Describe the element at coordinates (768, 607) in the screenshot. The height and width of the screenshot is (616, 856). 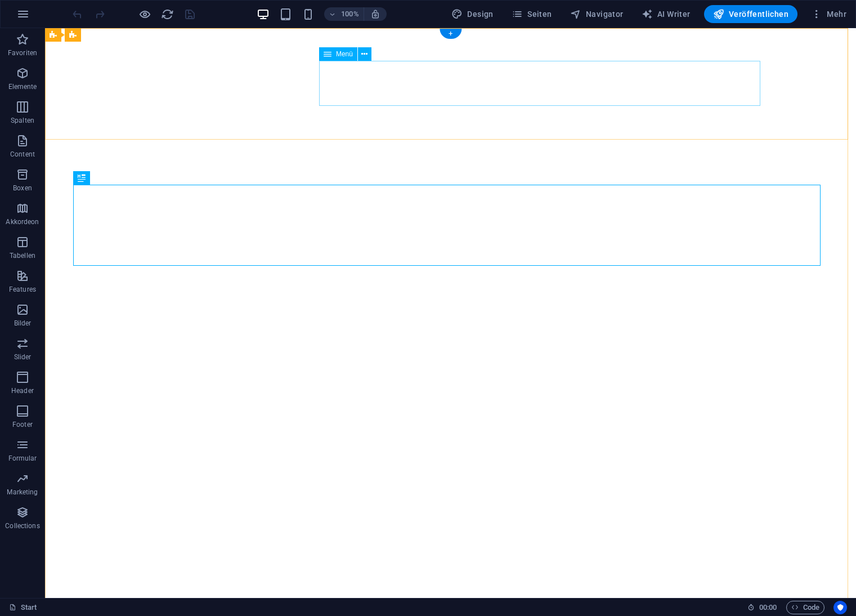
I see `span: 00 00` at that location.